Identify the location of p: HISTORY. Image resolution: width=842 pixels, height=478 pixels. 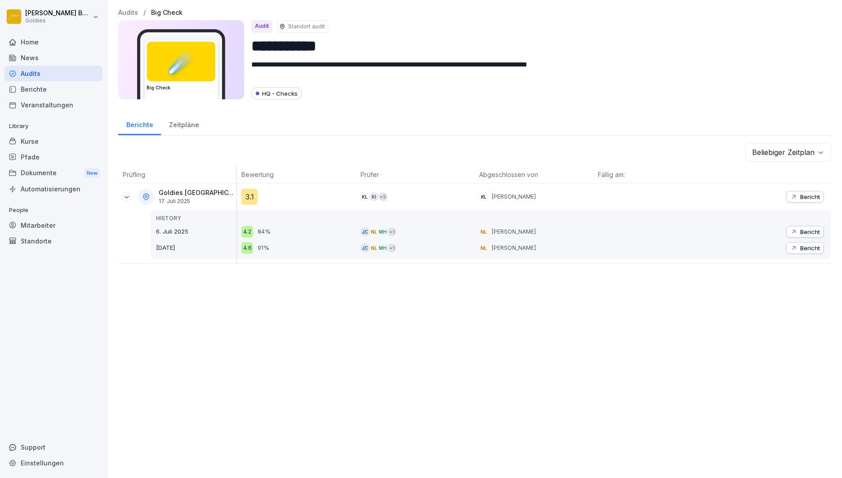
(196, 219).